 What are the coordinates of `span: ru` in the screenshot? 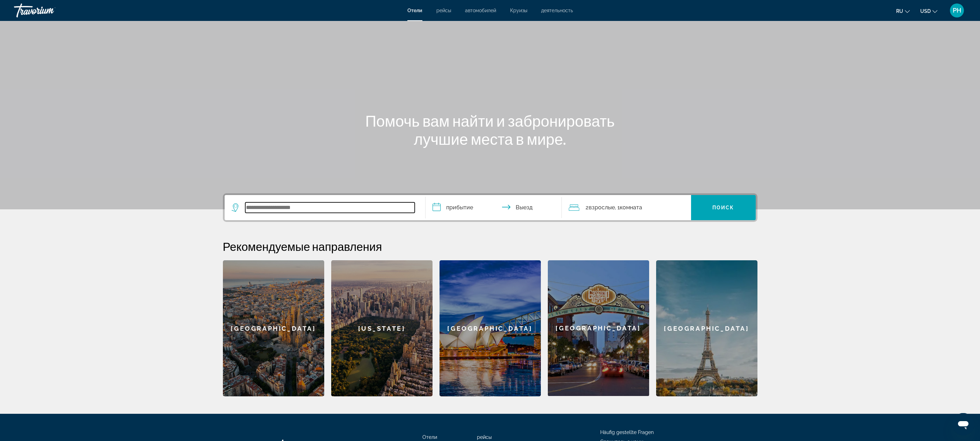 It's located at (900, 11).